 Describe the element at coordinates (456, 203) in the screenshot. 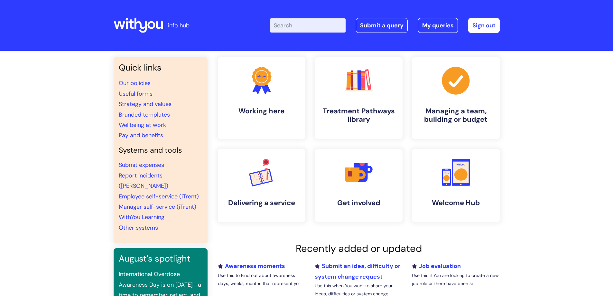

I see `h4: Welcome Hub` at that location.